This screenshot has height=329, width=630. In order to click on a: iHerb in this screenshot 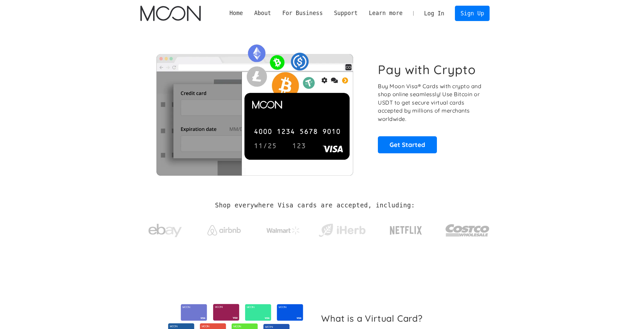, I will do `click(342, 229)`.